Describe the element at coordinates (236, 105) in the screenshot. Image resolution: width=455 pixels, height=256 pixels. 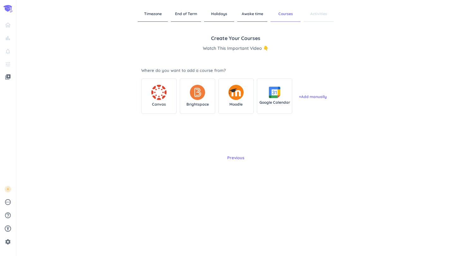
I see `span: Moodle` at that location.